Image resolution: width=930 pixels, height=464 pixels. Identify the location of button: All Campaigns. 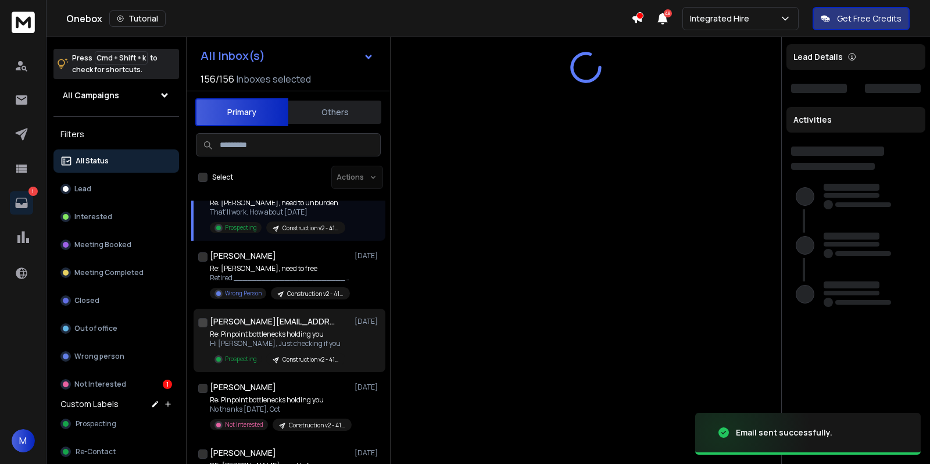
(116, 95).